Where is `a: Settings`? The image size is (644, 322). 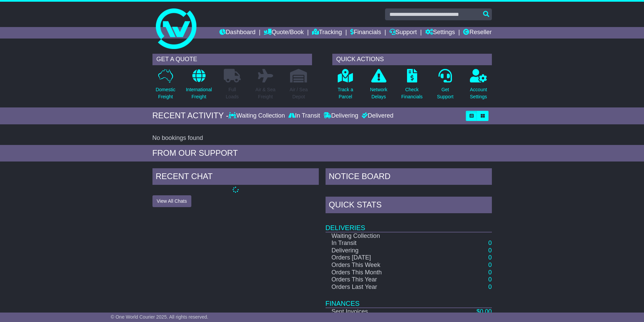 a: Settings is located at coordinates (440, 33).